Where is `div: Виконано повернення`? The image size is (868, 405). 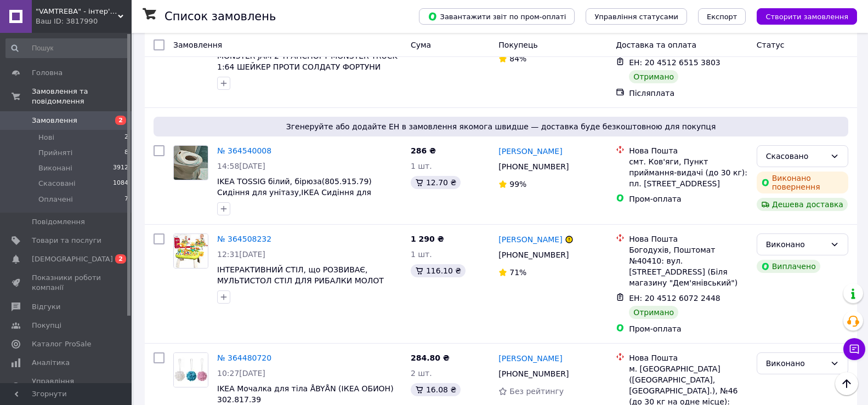
div: Виконано повернення is located at coordinates (802, 182).